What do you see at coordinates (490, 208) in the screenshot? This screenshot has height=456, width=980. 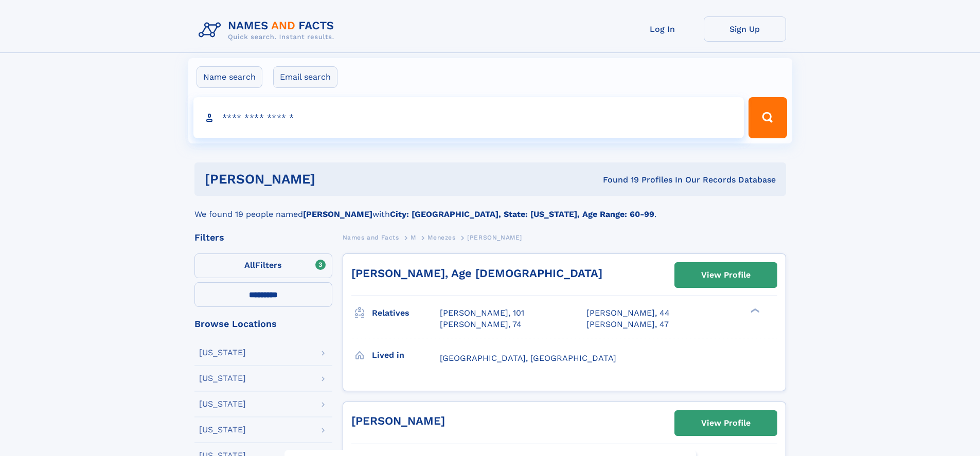 I see `div: We found 19 people named with .` at bounding box center [490, 208].